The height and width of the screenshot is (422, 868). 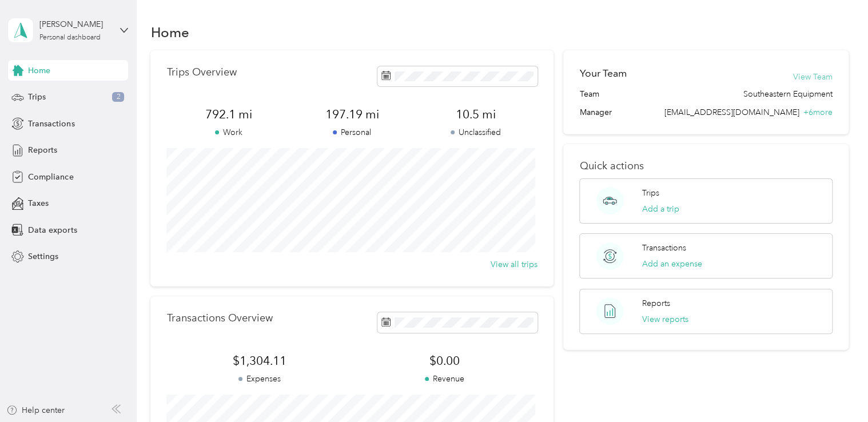 I want to click on span: 10.5 mi, so click(x=476, y=115).